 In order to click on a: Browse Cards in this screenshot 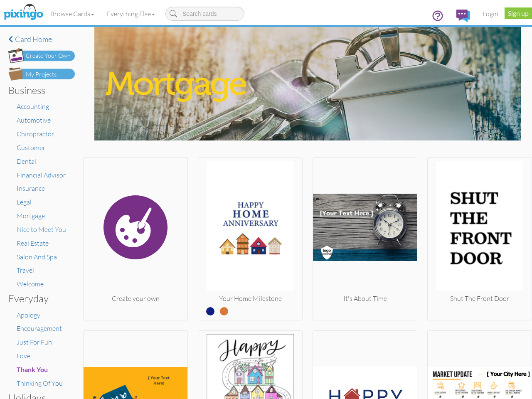, I will do `click(72, 14)`.